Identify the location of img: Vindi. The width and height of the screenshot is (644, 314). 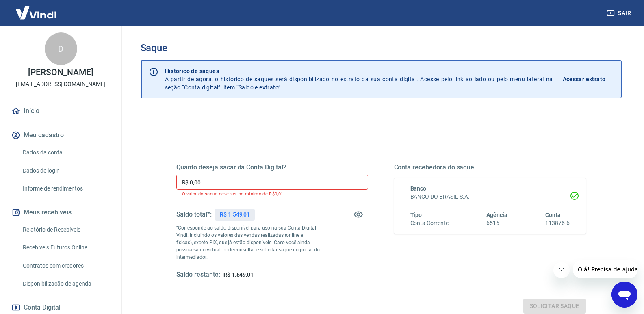
(36, 12).